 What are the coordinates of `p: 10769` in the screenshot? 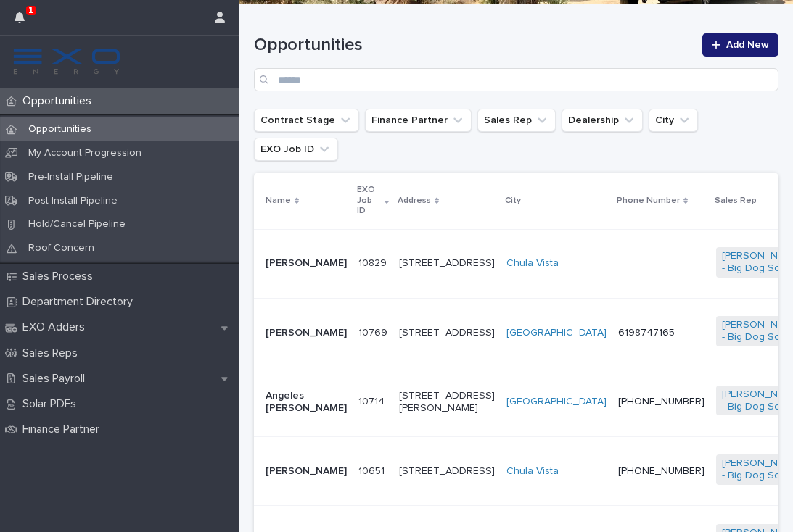 It's located at (374, 332).